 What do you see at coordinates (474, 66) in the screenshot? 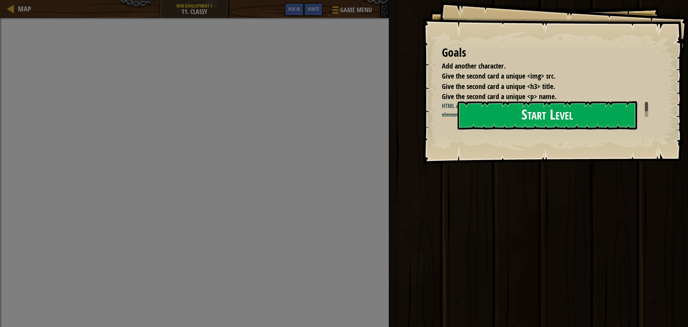
I see `span: Add another character.` at bounding box center [474, 66].